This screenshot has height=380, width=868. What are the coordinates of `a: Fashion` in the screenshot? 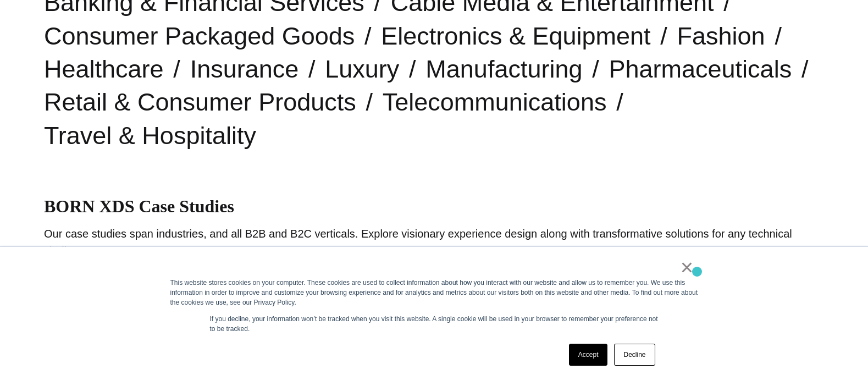 It's located at (721, 36).